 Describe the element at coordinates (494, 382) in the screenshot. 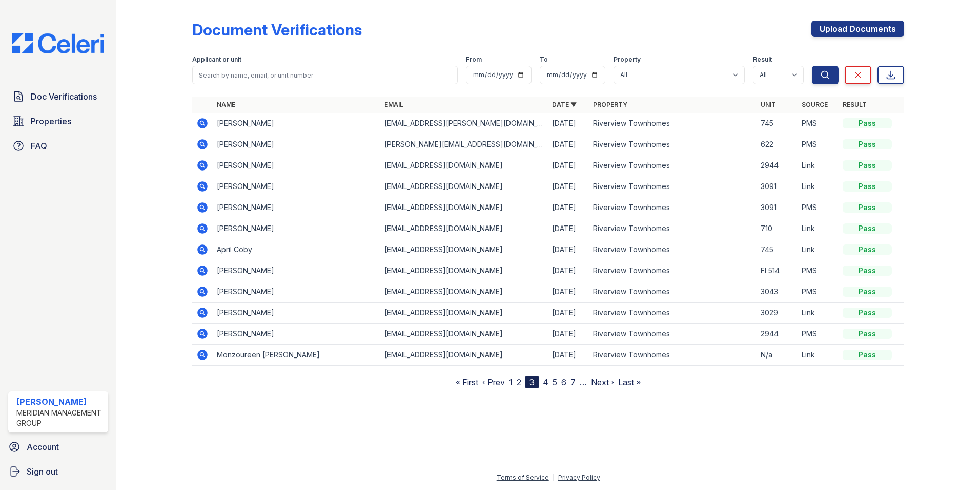

I see `a: ‹ Prev` at that location.